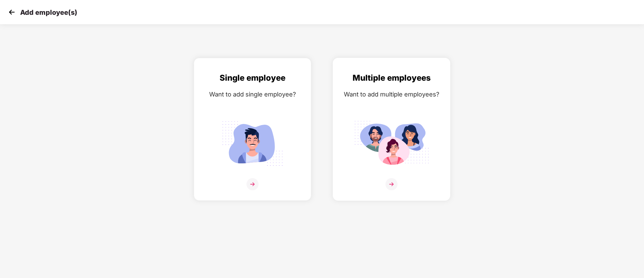 The height and width of the screenshot is (278, 644). What do you see at coordinates (392, 143) in the screenshot?
I see `img: svg+xml;base64,PHN2ZyB4bWxucz0iaHR0cDovL3d3dy53My5vcmcvMjAwMC9zdmciIGlkPSJNdWx0aXBsZV9lbXBsb3llZS...` at bounding box center [392, 143].